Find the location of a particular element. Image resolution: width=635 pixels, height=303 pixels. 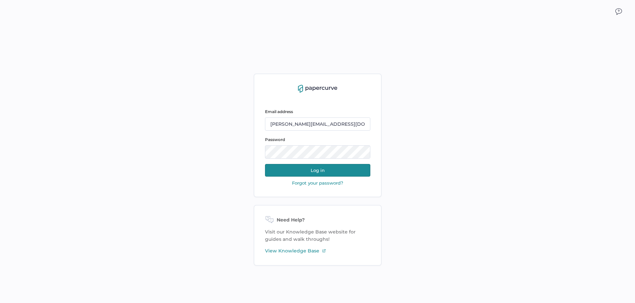

button: Log in is located at coordinates (317, 171).